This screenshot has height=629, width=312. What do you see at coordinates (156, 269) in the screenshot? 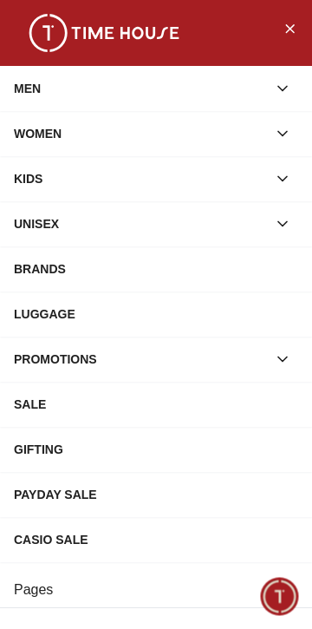
I see `div: BRANDS` at bounding box center [156, 269].